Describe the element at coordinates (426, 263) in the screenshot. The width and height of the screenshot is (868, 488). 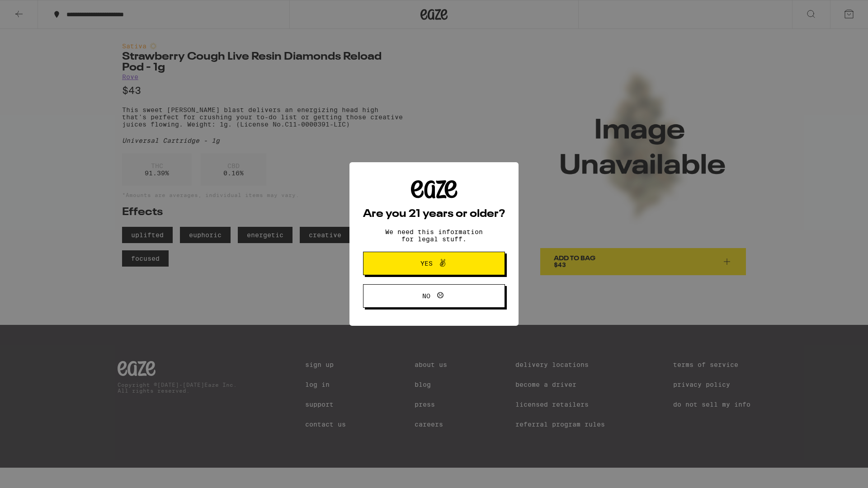
I see `span: Yes` at that location.